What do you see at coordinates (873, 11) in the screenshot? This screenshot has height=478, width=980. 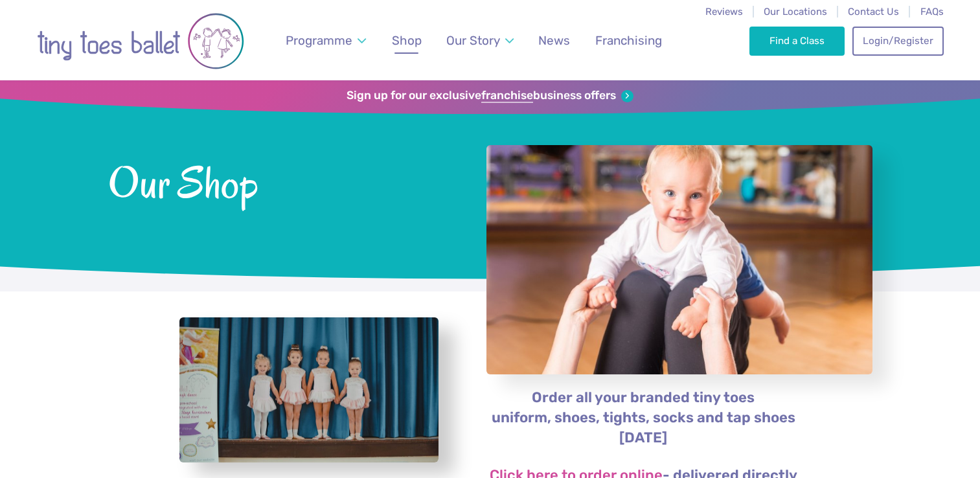 I see `span: Contact Us` at bounding box center [873, 11].